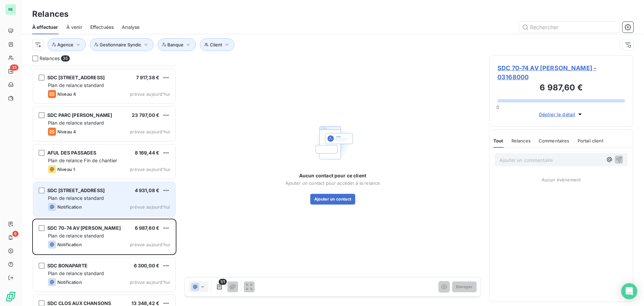 This screenshot has height=306, width=644. I want to click on h3: Relances, so click(50, 14).